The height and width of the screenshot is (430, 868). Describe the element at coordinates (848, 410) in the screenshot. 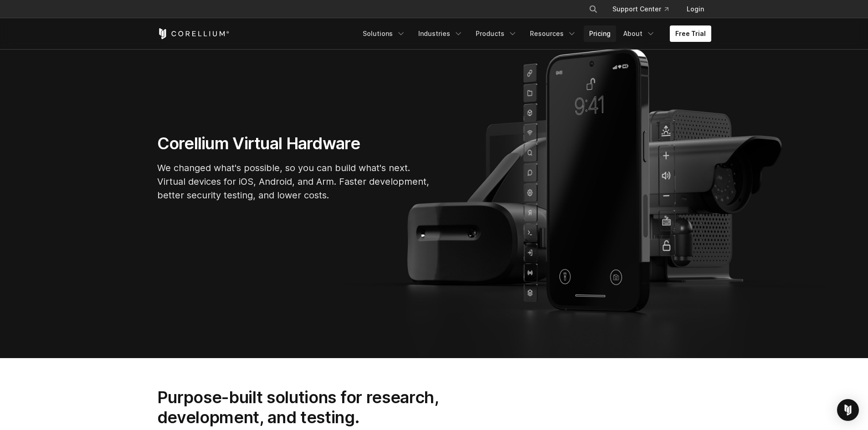

I see `div: Open Intercom Messenger` at that location.